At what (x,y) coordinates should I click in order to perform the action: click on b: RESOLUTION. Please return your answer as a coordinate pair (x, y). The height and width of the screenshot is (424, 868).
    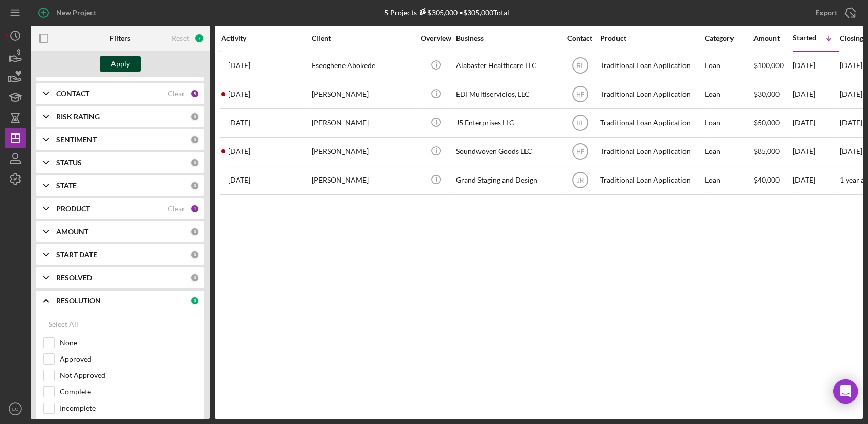
    Looking at the image, I should click on (78, 300).